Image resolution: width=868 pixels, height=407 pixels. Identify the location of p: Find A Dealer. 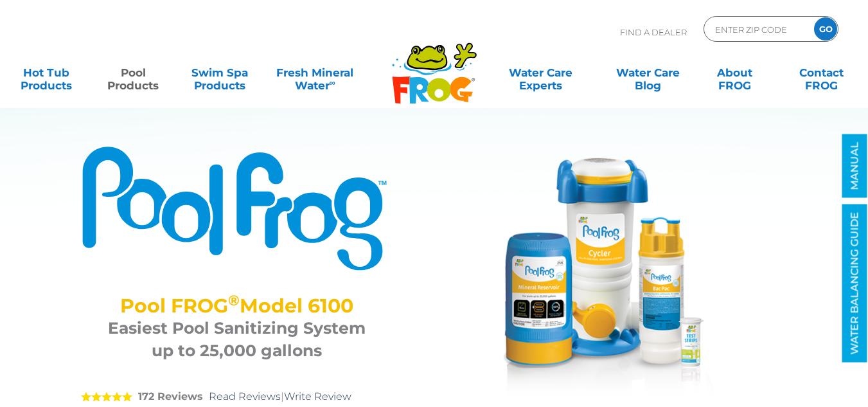
(653, 32).